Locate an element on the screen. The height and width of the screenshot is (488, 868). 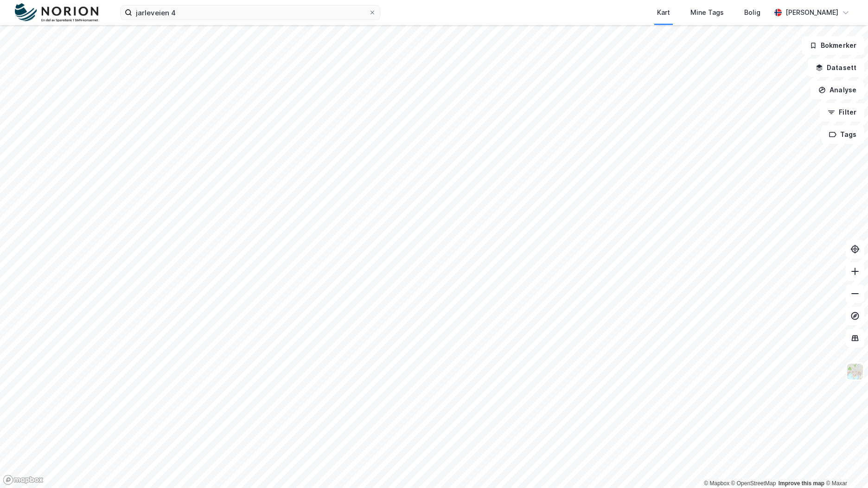
div: Mine Tags is located at coordinates (707, 13).